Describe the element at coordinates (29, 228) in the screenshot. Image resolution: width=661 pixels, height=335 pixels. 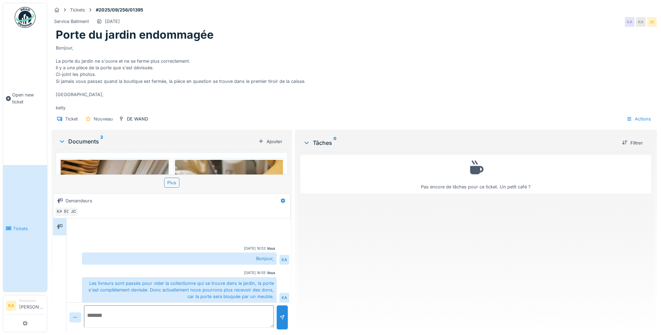
I see `span: Tickets` at that location.